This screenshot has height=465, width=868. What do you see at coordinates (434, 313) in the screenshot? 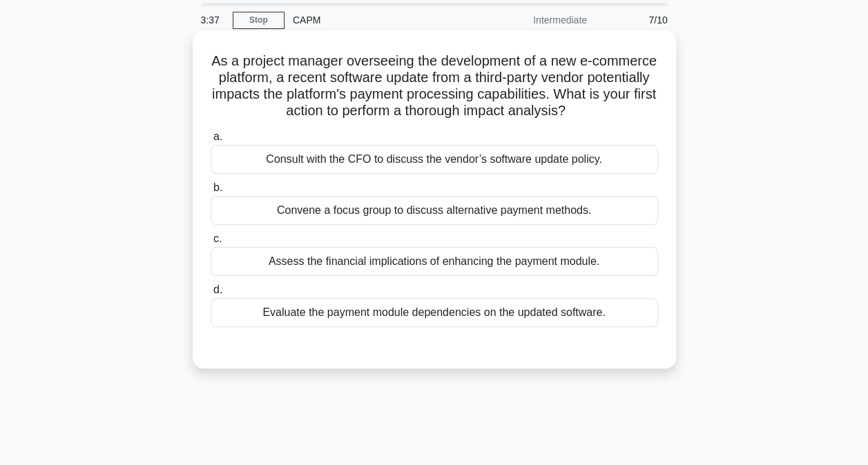
I see `div: Evaluate the payment module dependencies on the updated software.` at bounding box center [434, 313].